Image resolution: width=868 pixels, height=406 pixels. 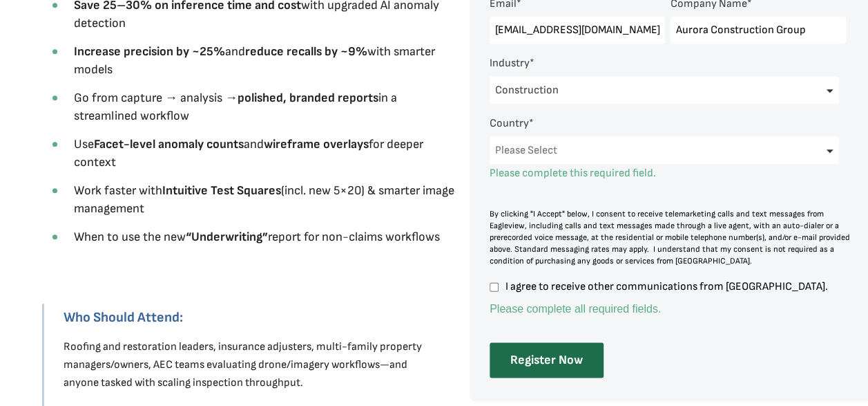 I want to click on input: Register Now, so click(x=546, y=359).